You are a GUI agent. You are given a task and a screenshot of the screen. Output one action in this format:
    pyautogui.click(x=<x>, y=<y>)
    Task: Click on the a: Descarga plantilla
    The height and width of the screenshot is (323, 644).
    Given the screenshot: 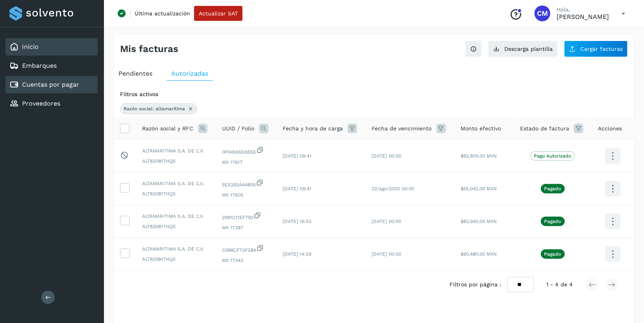 What is the action you would take?
    pyautogui.click(x=523, y=49)
    